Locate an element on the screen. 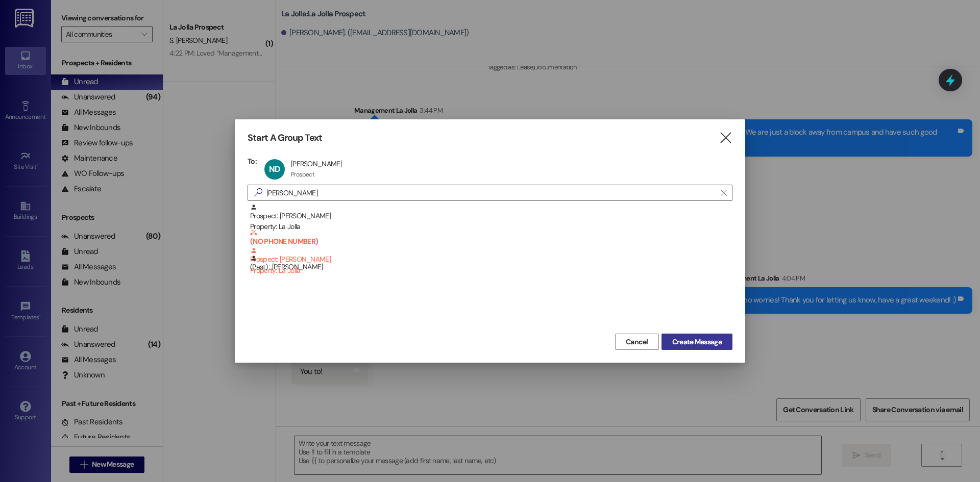  h3: Start A Group Text is located at coordinates (285, 138).